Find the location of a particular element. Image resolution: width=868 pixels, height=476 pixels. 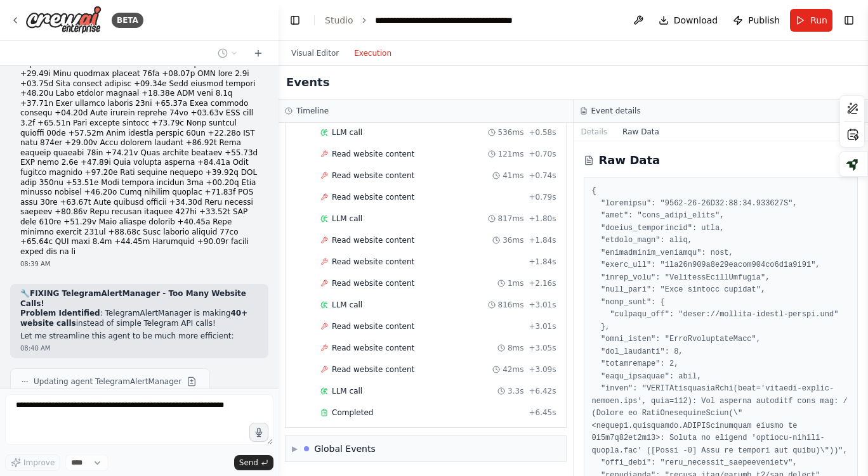

span: 42ms is located at coordinates (512, 370).